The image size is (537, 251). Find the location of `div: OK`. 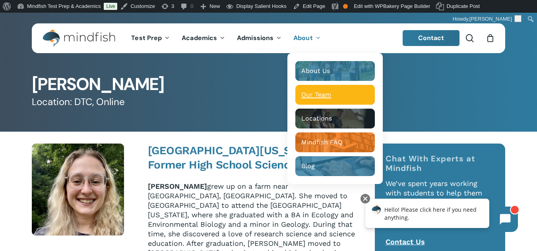

div: OK is located at coordinates (345, 6).